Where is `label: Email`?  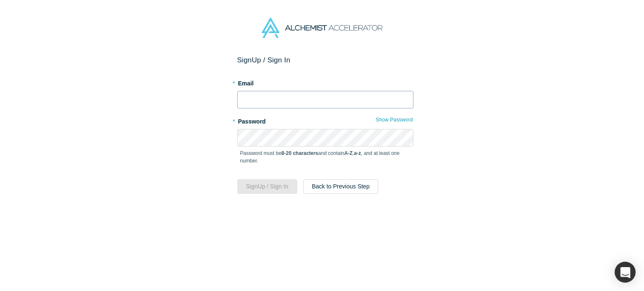 label: Email is located at coordinates (325, 82).